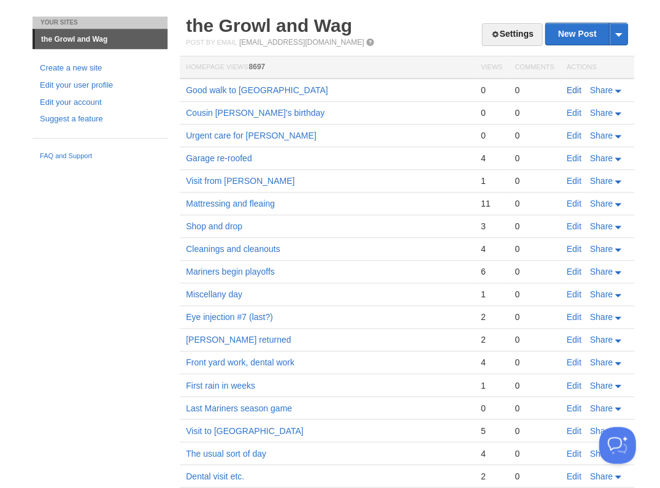 The width and height of the screenshot is (660, 488). I want to click on a: Dental visit etc., so click(215, 476).